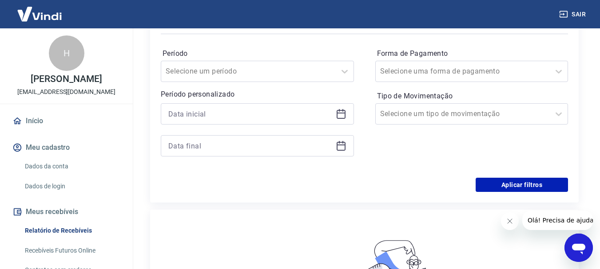 The width and height of the screenshot is (600, 269). Describe the element at coordinates (573, 14) in the screenshot. I see `button: Sair` at that location.